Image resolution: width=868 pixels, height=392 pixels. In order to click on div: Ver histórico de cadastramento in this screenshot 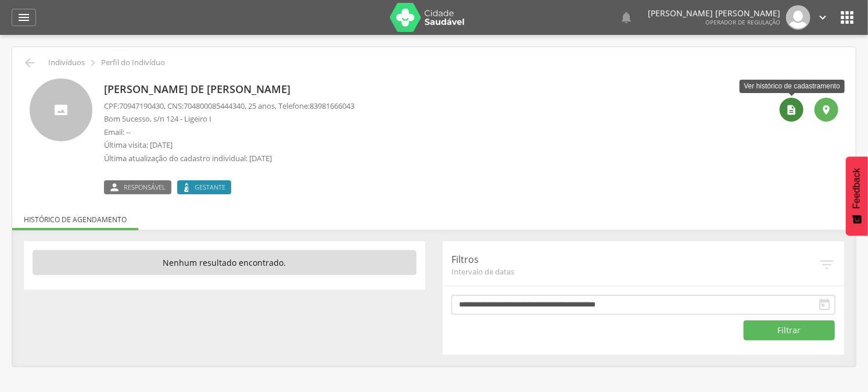, I will do `click(792, 86)`.